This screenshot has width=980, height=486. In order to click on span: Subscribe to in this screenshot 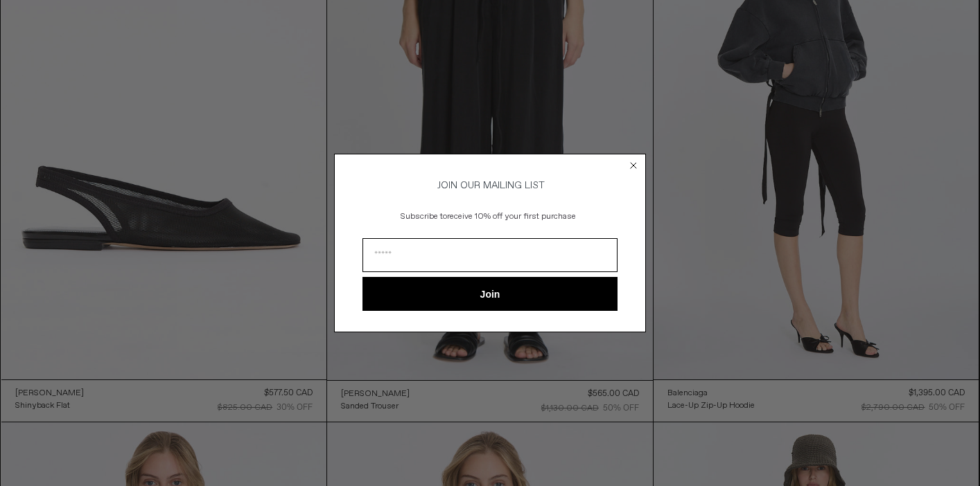, I will do `click(423, 217)`.